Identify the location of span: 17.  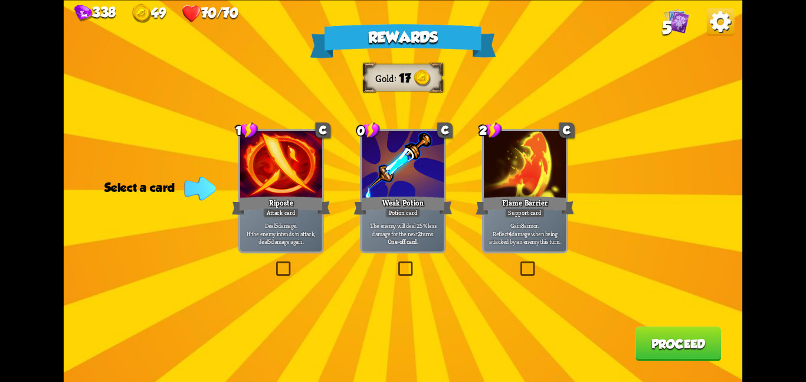
(405, 77).